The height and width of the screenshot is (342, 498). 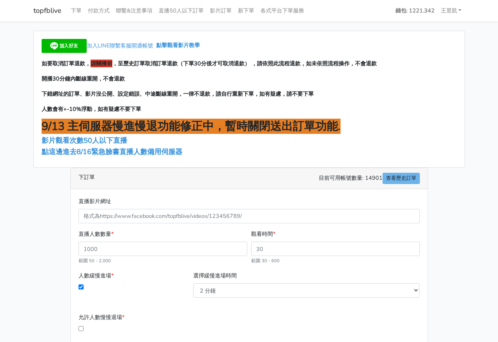 I want to click on span: 下錯網址的訂單、影片沒公開、設定錯誤、中途斷線重開，一律不退款，請自行重新下單，如有疑慮，請不要下單, so click(x=178, y=94).